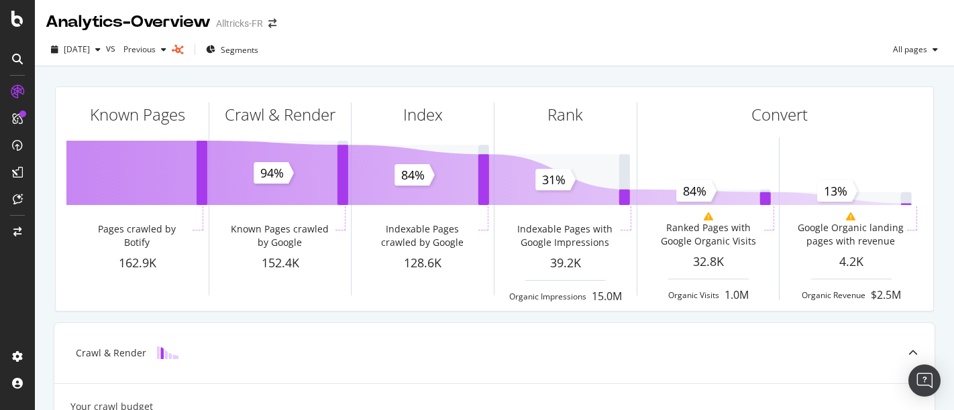 This screenshot has height=410, width=954. Describe the element at coordinates (272, 23) in the screenshot. I see `div: arrow-right-arrow-left` at that location.